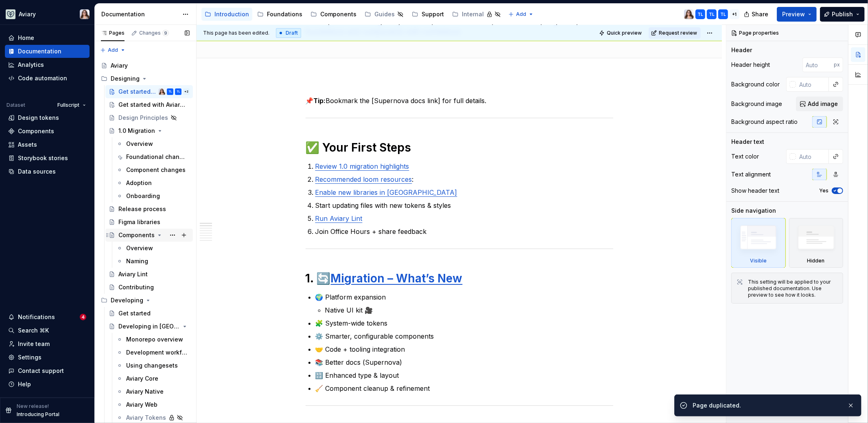 This screenshot has width=868, height=423. What do you see at coordinates (145, 300) in the screenshot?
I see `div: Developing` at bounding box center [145, 300].